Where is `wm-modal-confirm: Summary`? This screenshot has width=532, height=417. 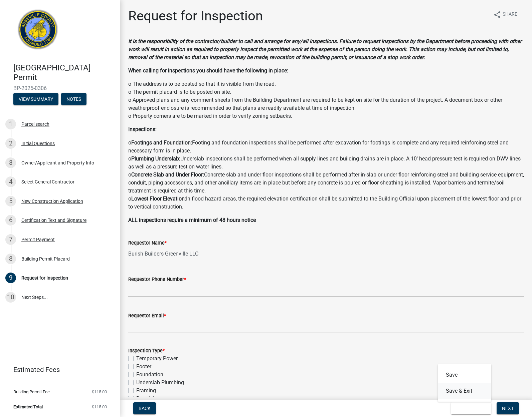
wm-modal-confirm: Summary is located at coordinates (36, 100).